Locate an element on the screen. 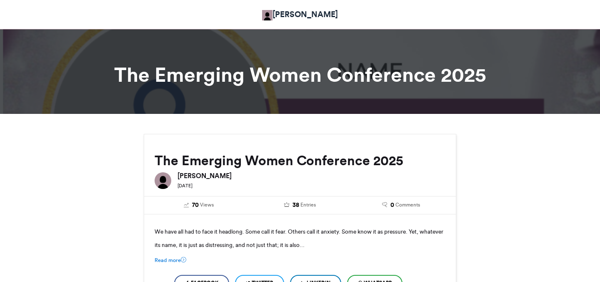 The height and width of the screenshot is (282, 600). h2: The Emerging Women Conference 2025 is located at coordinates (300, 160).